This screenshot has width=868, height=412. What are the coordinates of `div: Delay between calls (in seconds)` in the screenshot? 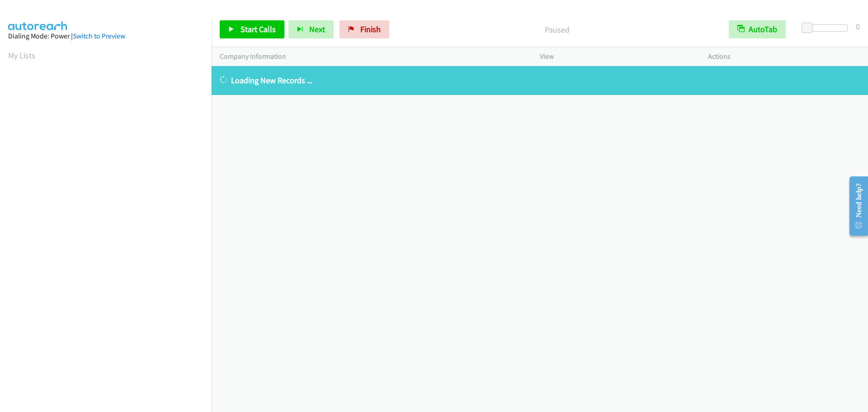 It's located at (827, 28).